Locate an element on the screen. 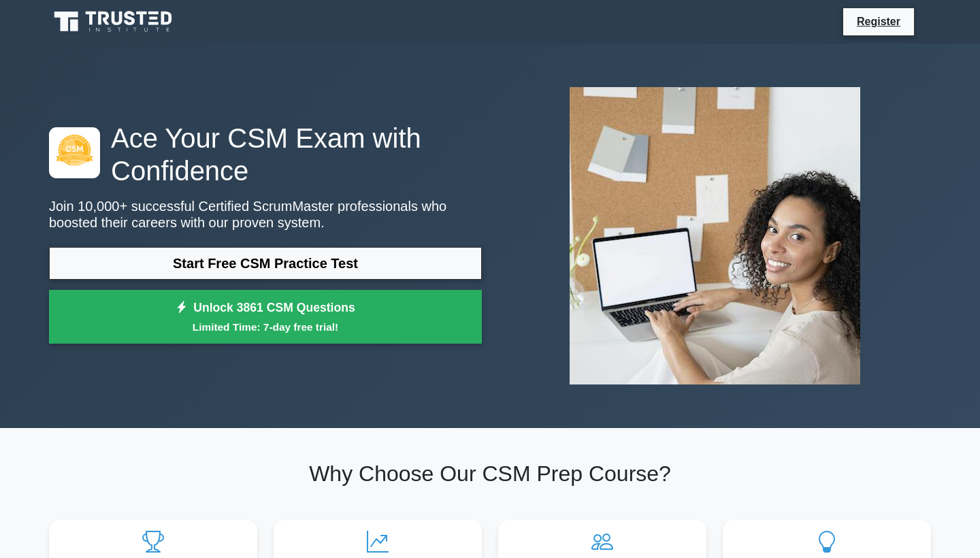 Image resolution: width=980 pixels, height=558 pixels. a: Start Free CSM Practice Test is located at coordinates (266, 263).